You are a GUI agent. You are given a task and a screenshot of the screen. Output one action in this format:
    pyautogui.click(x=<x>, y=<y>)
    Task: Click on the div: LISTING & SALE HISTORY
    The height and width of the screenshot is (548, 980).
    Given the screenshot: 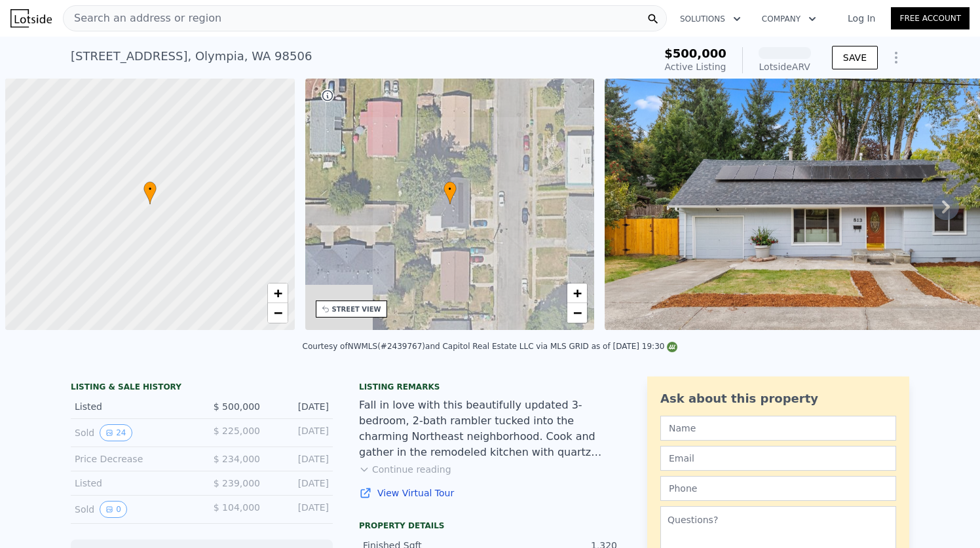 What is the action you would take?
    pyautogui.click(x=202, y=388)
    